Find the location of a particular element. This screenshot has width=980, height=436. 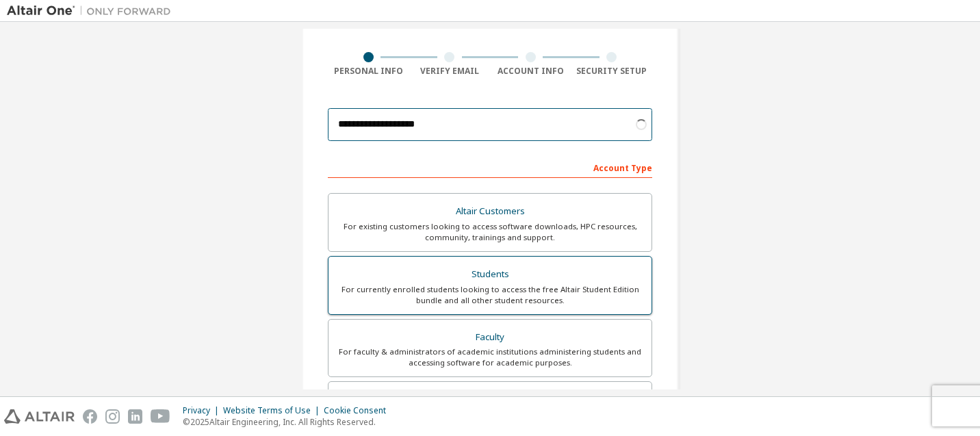

img: youtube.svg is located at coordinates (160, 415).